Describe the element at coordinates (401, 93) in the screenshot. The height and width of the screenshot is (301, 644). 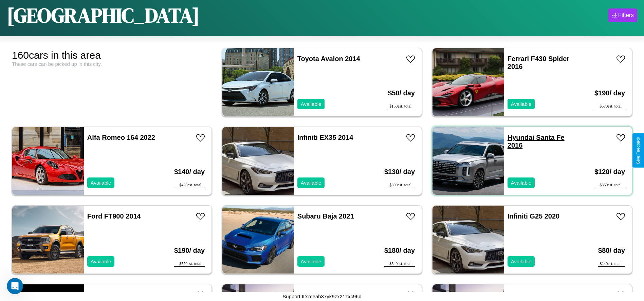
I see `h3: $ 50 / day` at that location.